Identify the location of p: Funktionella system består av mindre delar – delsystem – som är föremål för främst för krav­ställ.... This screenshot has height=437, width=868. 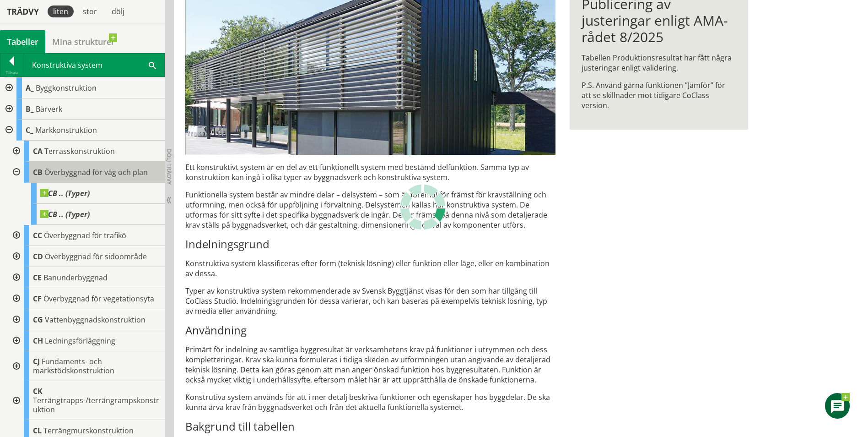
(370, 210).